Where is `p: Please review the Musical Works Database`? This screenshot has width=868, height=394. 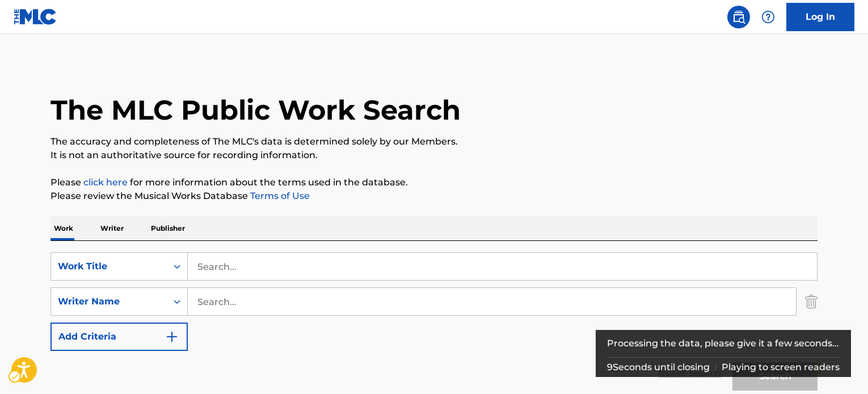
p: Please review the Musical Works Database is located at coordinates (434, 196).